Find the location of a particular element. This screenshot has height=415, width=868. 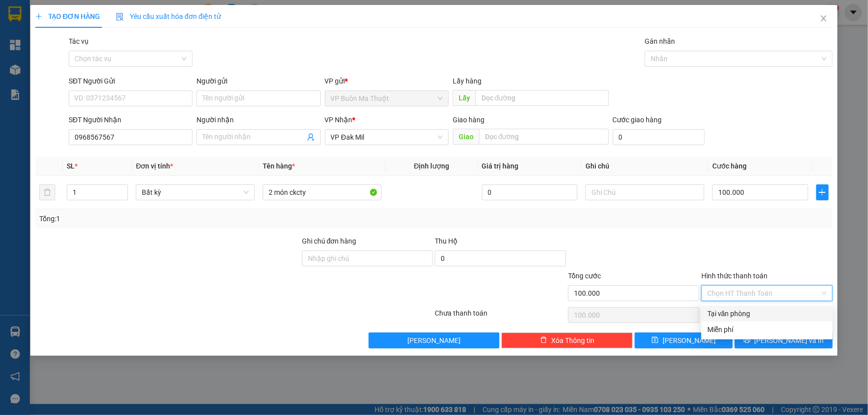

button: deleteXóa Thông tin is located at coordinates (567, 340).